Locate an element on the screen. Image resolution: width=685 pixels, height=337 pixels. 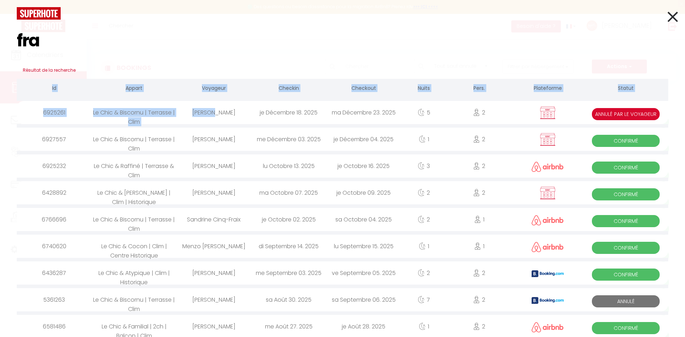
th: Checkout is located at coordinates (364, 89).